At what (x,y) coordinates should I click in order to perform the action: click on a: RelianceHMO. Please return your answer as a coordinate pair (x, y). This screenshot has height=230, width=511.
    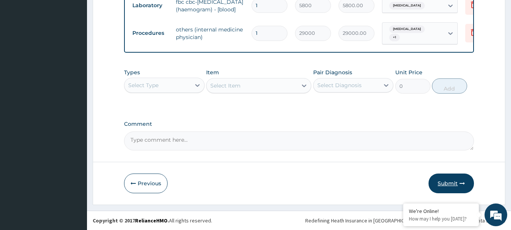
    Looking at the image, I should click on (151, 220).